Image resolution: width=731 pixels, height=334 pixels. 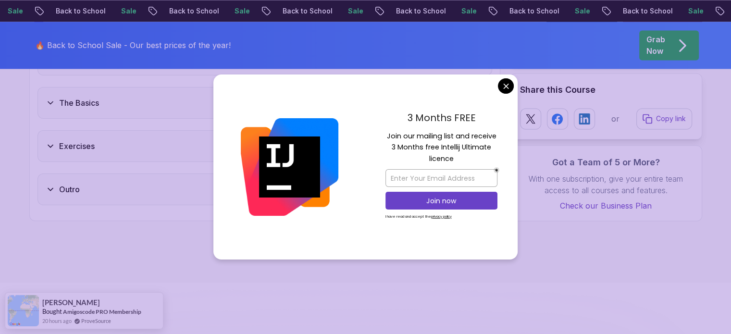 What do you see at coordinates (606, 205) in the screenshot?
I see `p: Check our Business Plan` at bounding box center [606, 205].